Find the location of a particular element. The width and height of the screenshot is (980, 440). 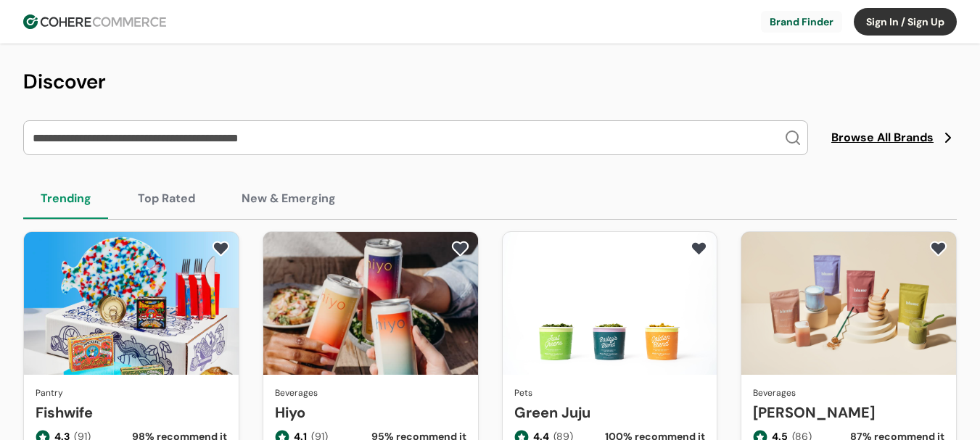

button: Sign In / Sign Up is located at coordinates (906, 22).